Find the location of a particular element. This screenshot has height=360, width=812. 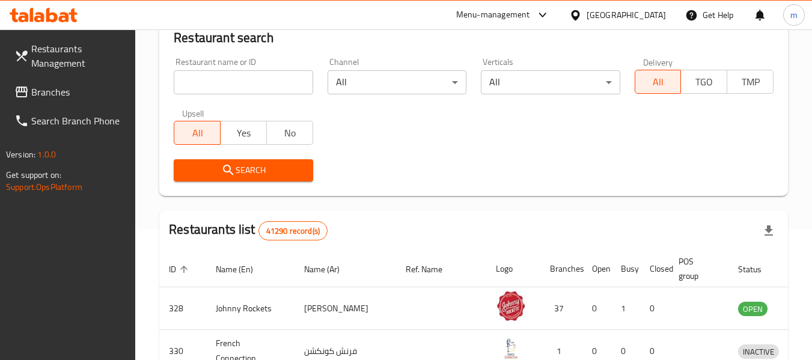

a: Branches is located at coordinates (70, 92).